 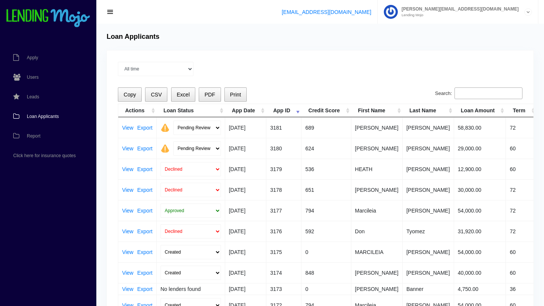 What do you see at coordinates (377, 211) in the screenshot?
I see `td: Marcileia` at bounding box center [377, 211].